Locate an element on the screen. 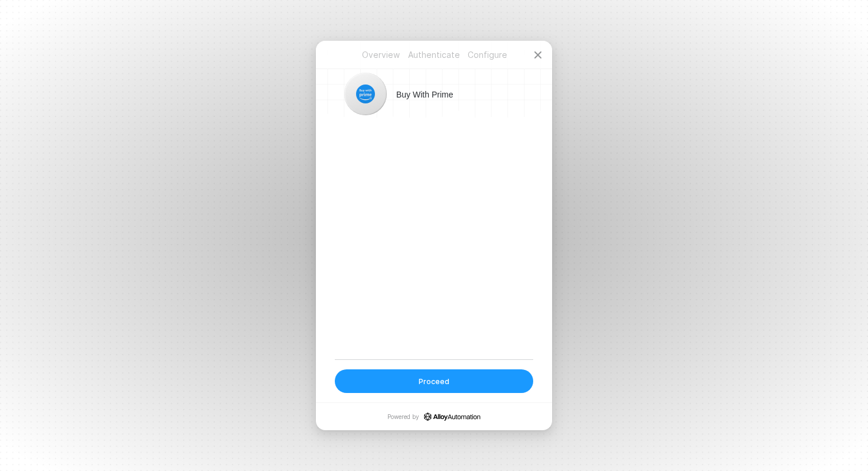 This screenshot has height=471, width=868. p: Overview is located at coordinates (381, 55).